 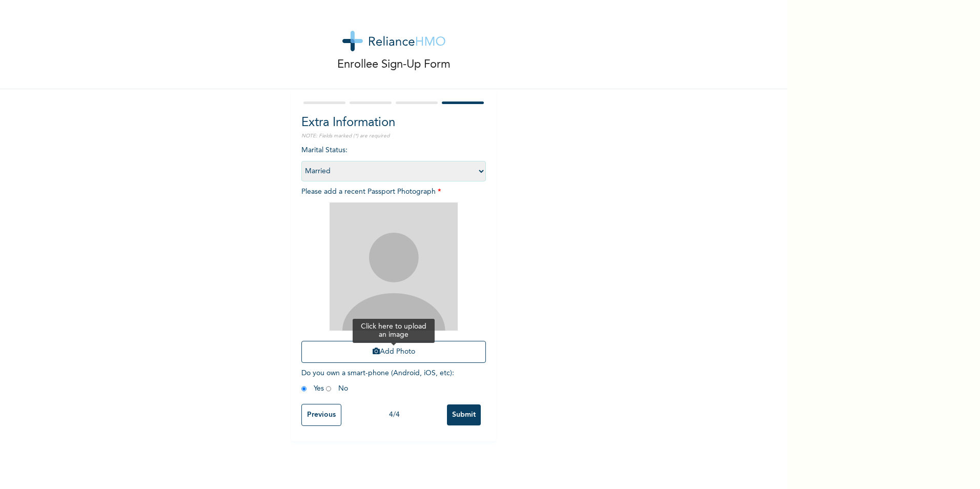 What do you see at coordinates (393, 65) in the screenshot?
I see `p: Enrollee Sign-Up Form` at bounding box center [393, 65].